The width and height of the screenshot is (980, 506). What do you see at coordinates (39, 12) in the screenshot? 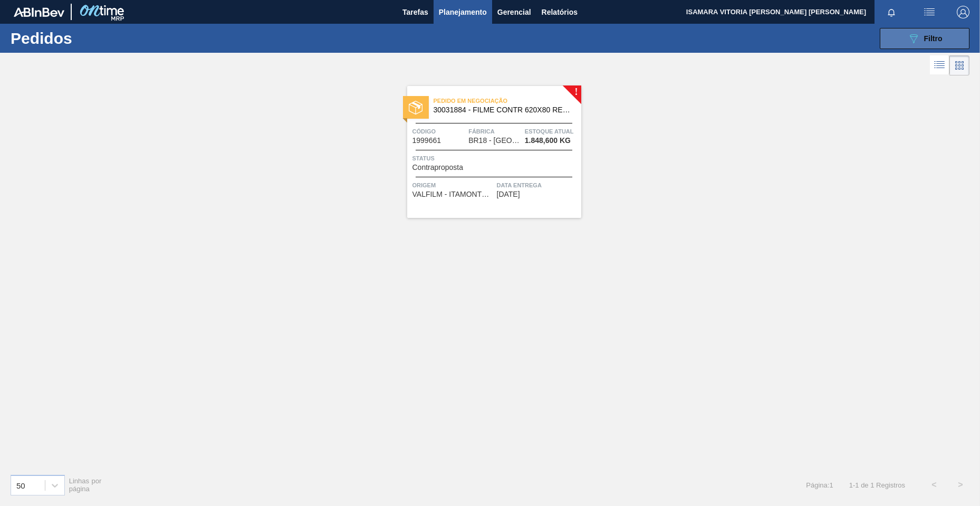
I see `img: TNhmsLtSVTkK8tSr43FrP2fwEKptu5GPRR3wAAAABJRU5ErkJggg==` at bounding box center [39, 12].